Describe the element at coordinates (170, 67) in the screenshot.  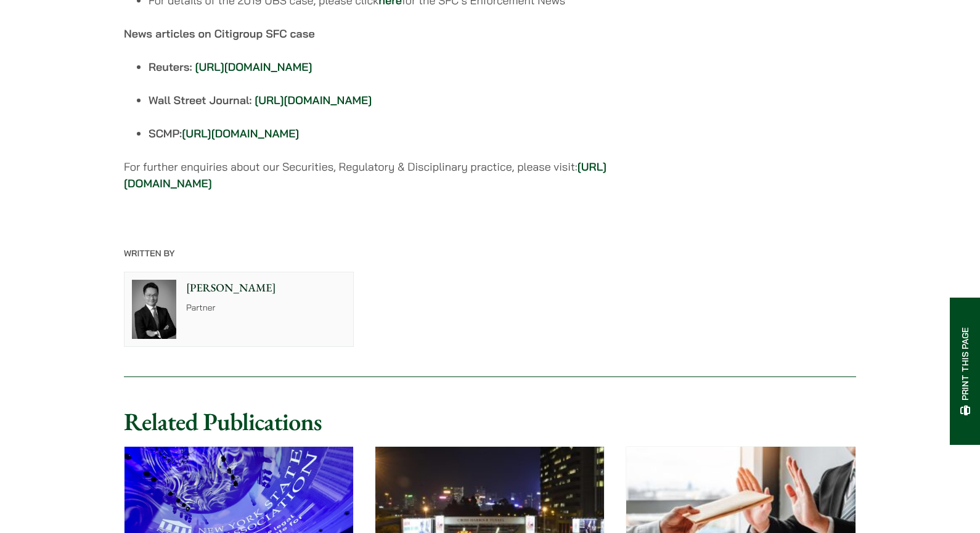
I see `strong: Reuters:` at that location.